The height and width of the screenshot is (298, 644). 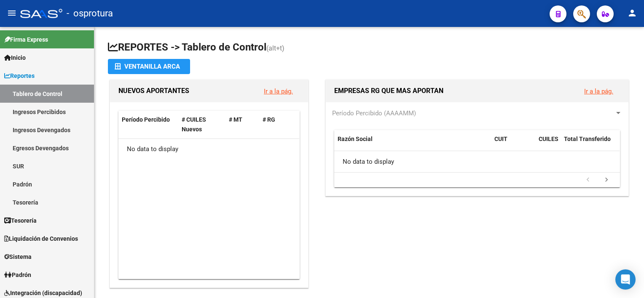 What do you see at coordinates (41, 239) in the screenshot?
I see `span: Liquidación de Convenios` at bounding box center [41, 239].